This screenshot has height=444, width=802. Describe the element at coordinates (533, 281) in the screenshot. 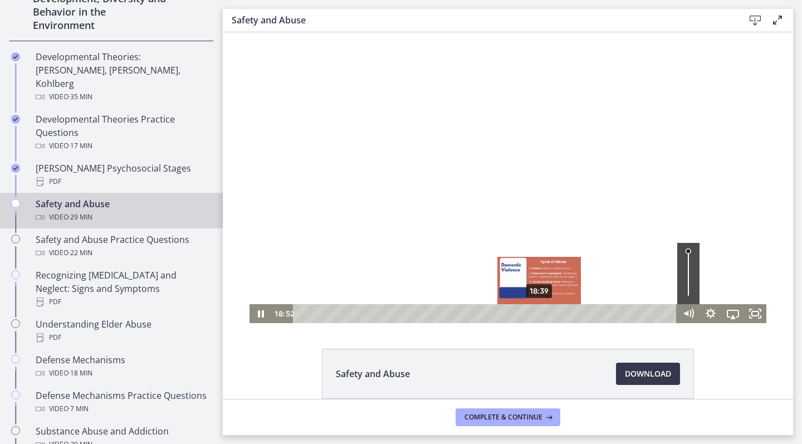

I see `button: Fullscreen` at that location.